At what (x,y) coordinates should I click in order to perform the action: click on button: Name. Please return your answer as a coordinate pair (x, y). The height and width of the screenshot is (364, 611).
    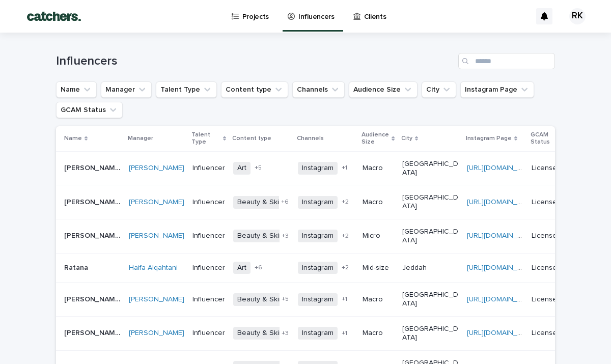
    Looking at the image, I should click on (76, 90).